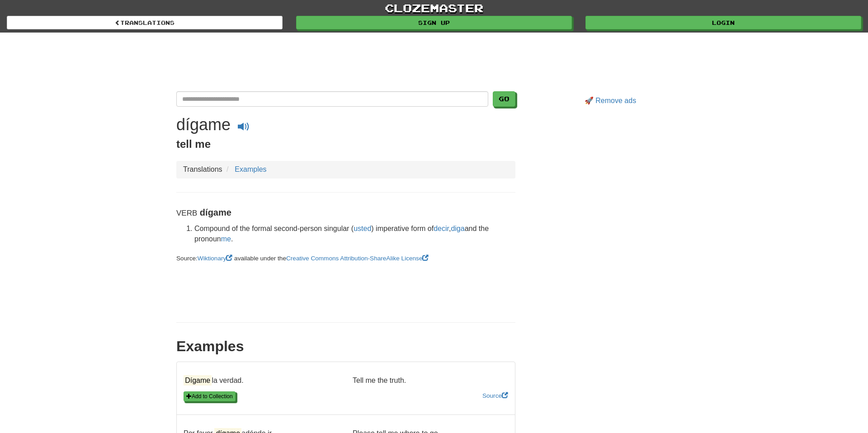 The width and height of the screenshot is (868, 433). Describe the element at coordinates (203, 169) in the screenshot. I see `li: Translations` at that location.